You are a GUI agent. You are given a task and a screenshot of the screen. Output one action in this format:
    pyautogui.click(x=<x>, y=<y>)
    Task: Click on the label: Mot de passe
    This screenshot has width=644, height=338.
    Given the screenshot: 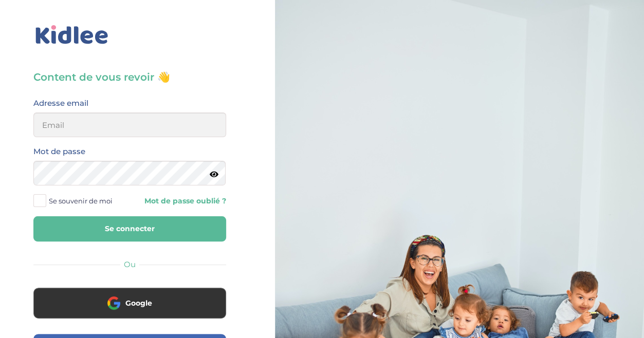 What is the action you would take?
    pyautogui.click(x=59, y=151)
    